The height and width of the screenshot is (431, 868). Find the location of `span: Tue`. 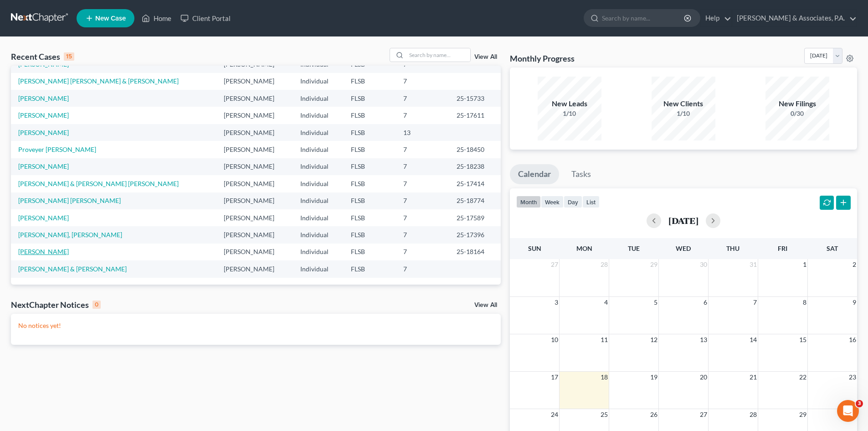

span: Tue is located at coordinates (634, 248).